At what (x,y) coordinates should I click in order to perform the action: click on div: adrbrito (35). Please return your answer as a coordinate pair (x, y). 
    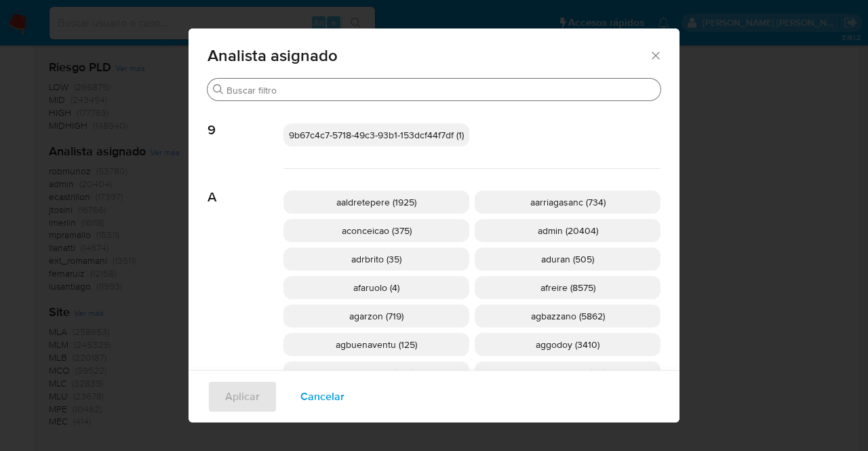
    Looking at the image, I should click on (377, 260).